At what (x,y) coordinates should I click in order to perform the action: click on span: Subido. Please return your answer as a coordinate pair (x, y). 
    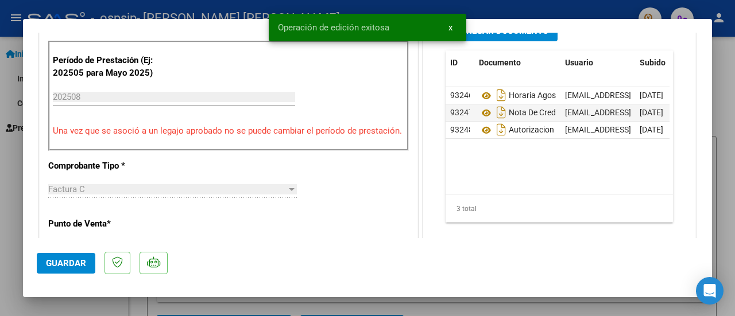
    Looking at the image, I should click on (652, 63).